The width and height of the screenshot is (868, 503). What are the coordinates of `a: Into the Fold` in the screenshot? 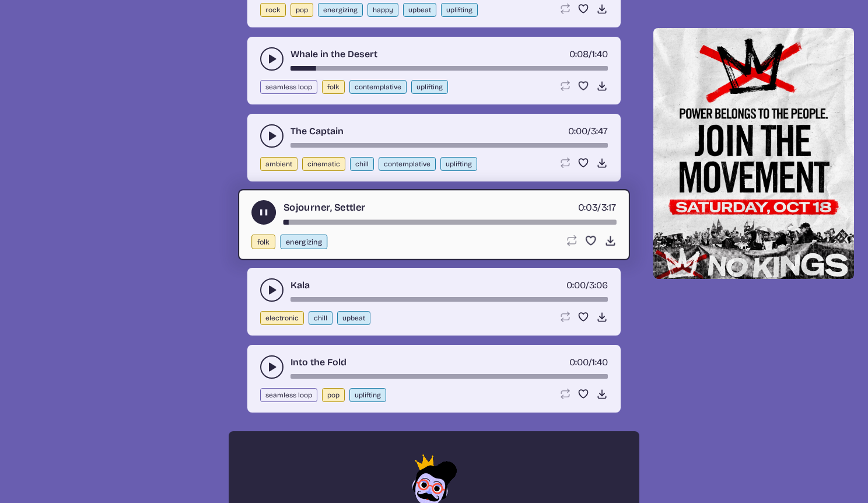 It's located at (319, 362).